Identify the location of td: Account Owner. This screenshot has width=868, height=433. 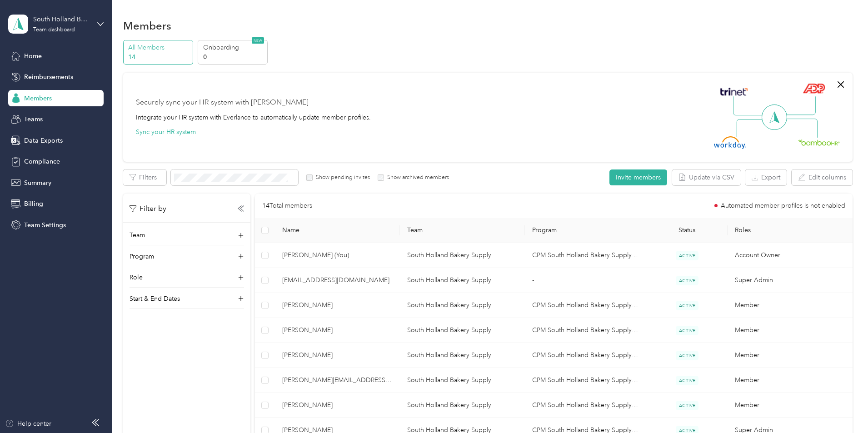
(790, 255).